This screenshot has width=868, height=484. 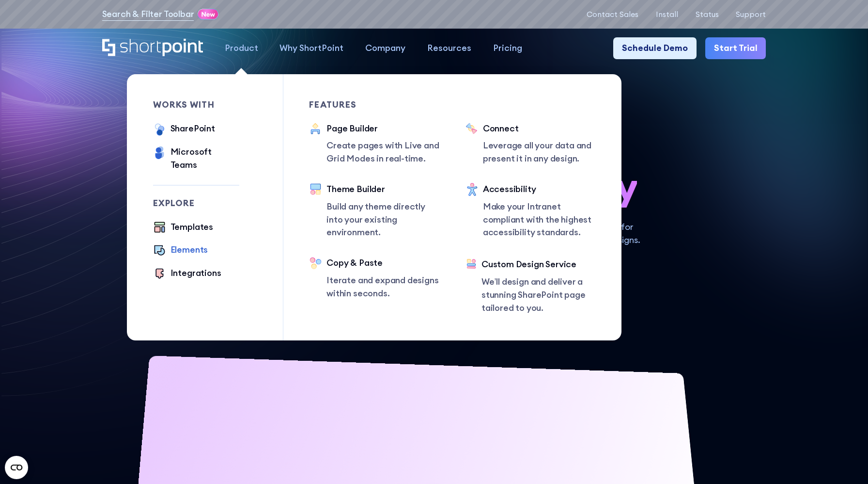 I want to click on p: Support, so click(x=751, y=14).